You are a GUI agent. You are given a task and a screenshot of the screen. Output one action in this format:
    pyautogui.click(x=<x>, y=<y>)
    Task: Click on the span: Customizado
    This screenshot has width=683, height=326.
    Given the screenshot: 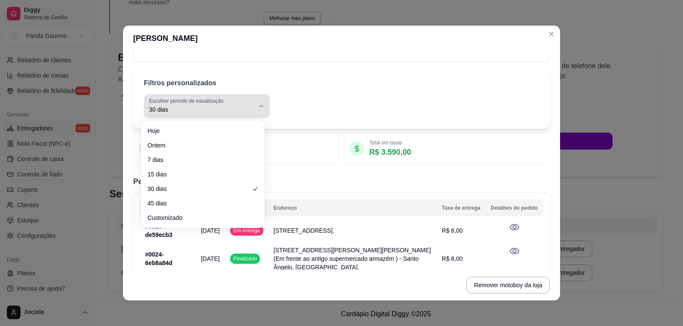 What is the action you would take?
    pyautogui.click(x=198, y=218)
    